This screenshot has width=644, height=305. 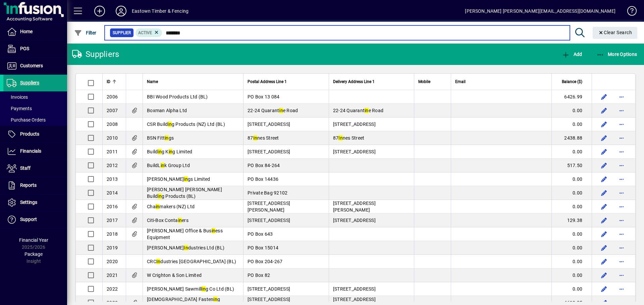 What do you see at coordinates (112, 138) in the screenshot?
I see `span: 2010` at bounding box center [112, 138].